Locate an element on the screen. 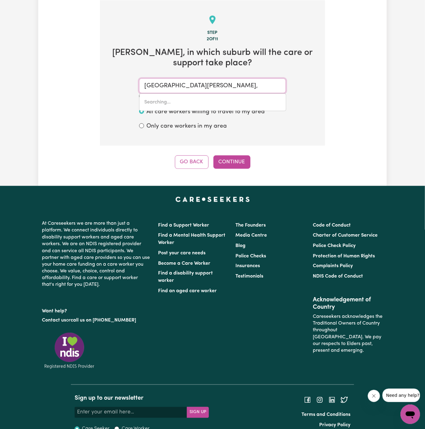 This screenshot has height=429, width=425. a: Follow Careseekers on LinkedIn is located at coordinates (332, 400).